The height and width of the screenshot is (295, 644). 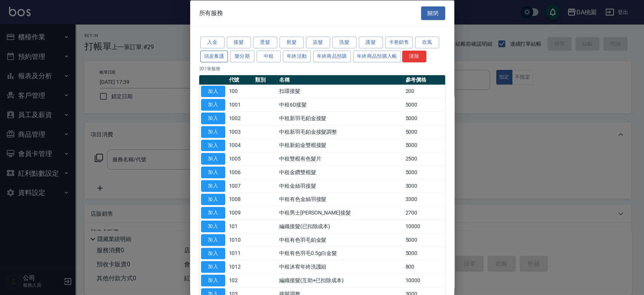 What do you see at coordinates (240, 80) in the screenshot?
I see `th: 代號` at bounding box center [240, 80].